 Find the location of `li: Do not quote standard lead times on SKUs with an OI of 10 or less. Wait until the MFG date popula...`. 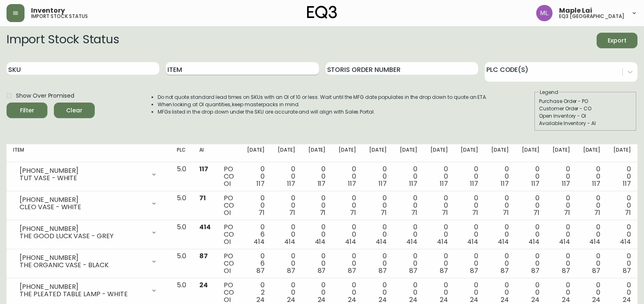

li: Do not quote standard lead times on SKUs with an OI of 10 or less. Wait until the MFG date popula... is located at coordinates (322, 98).